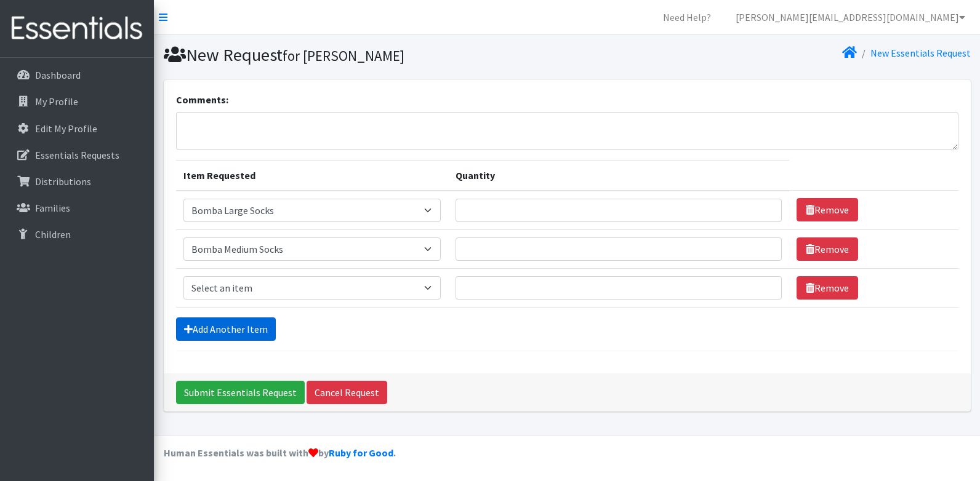 The height and width of the screenshot is (481, 980). Describe the element at coordinates (77, 182) in the screenshot. I see `a: Distributions` at that location.